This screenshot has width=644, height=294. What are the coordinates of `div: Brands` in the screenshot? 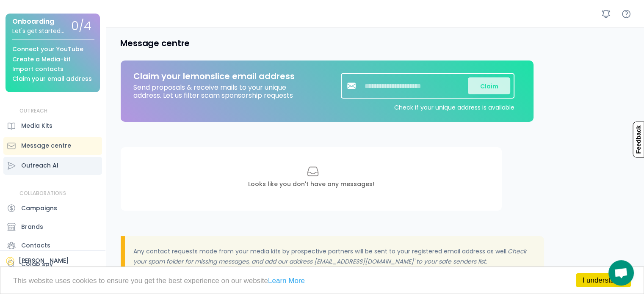 It's located at (32, 227).